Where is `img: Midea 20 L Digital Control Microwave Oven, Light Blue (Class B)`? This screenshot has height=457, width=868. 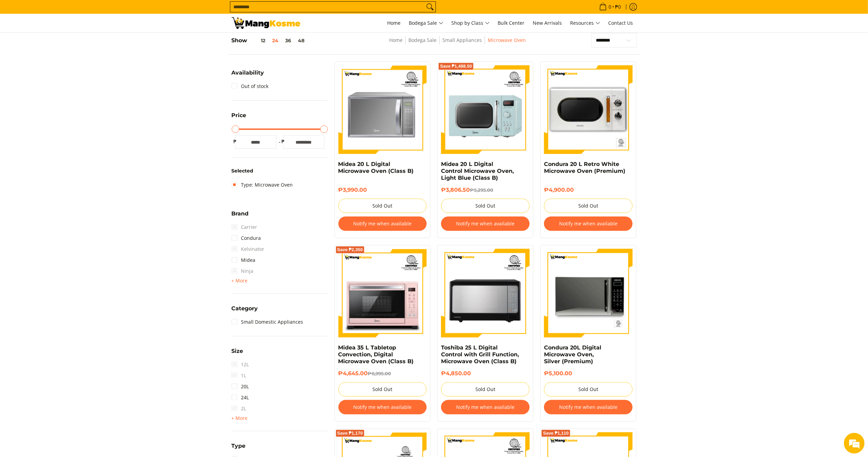
img: Midea 20 L Digital Control Microwave Oven, Light Blue (Class B) is located at coordinates (486, 110).